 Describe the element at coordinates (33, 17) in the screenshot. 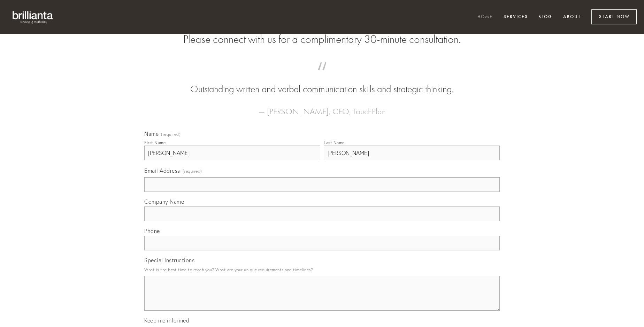

I see `img: brillianta - research, strategy, marketing` at that location.